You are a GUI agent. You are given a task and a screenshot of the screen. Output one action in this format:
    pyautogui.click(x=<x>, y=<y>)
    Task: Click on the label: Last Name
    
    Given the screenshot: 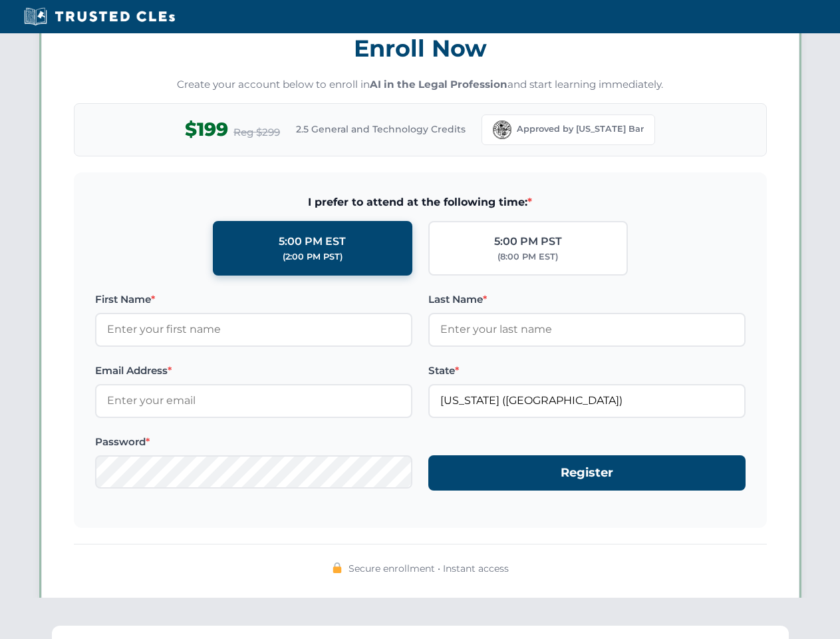 What is the action you would take?
    pyautogui.click(x=587, y=299)
    